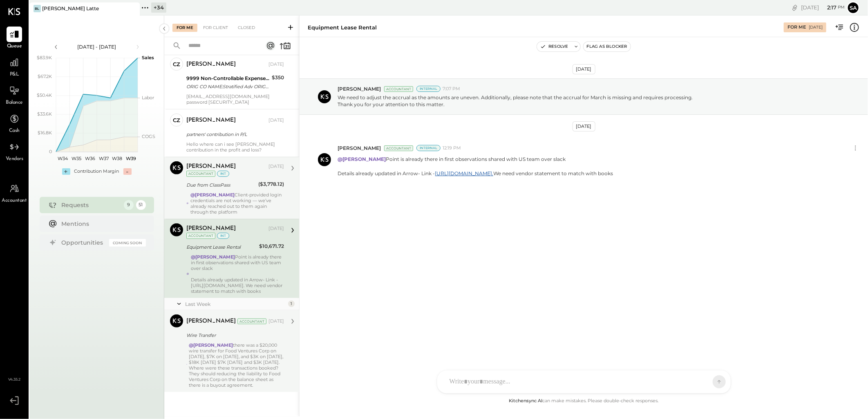 The height and width of the screenshot is (419, 868). Describe the element at coordinates (44, 133) in the screenshot. I see `text: $16.8K` at that location.